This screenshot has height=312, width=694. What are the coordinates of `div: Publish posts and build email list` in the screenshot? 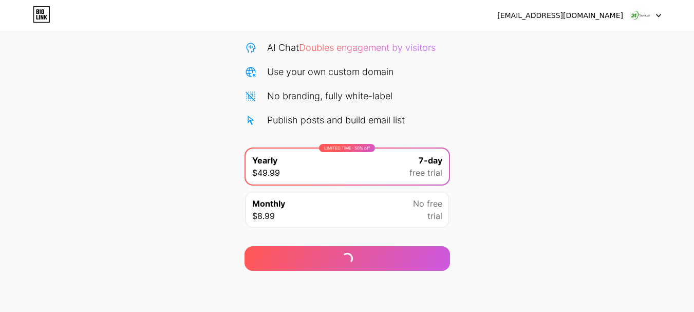 It's located at (336, 120).